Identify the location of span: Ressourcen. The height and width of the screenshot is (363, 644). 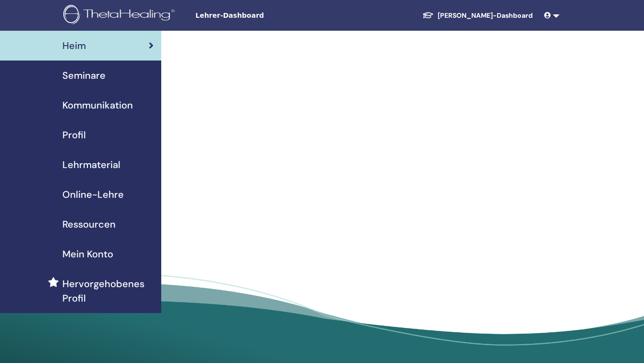
(89, 224).